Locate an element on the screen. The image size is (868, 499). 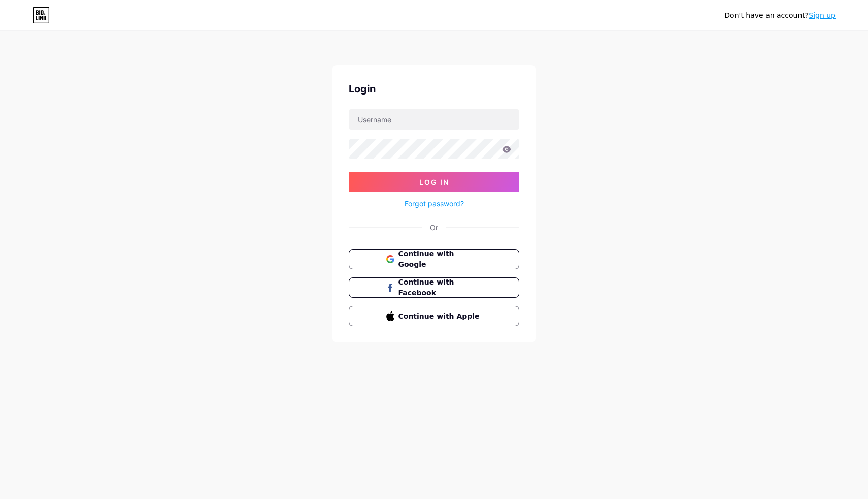
a: Continue with Google is located at coordinates (434, 259).